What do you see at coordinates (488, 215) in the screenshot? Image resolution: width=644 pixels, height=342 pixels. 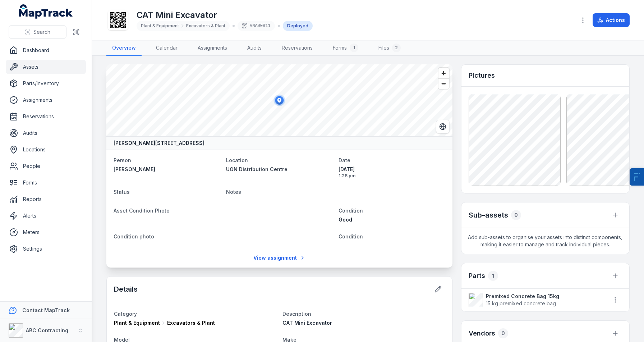 I see `h2: Sub-assets` at bounding box center [488, 215].